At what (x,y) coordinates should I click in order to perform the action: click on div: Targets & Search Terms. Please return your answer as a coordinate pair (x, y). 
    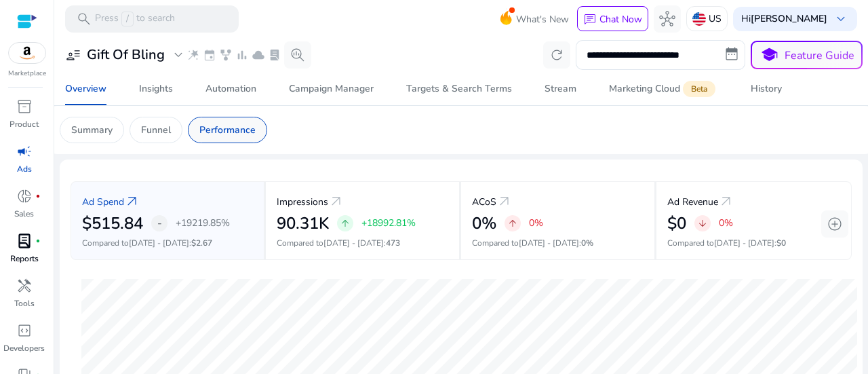
    Looking at the image, I should click on (459, 89).